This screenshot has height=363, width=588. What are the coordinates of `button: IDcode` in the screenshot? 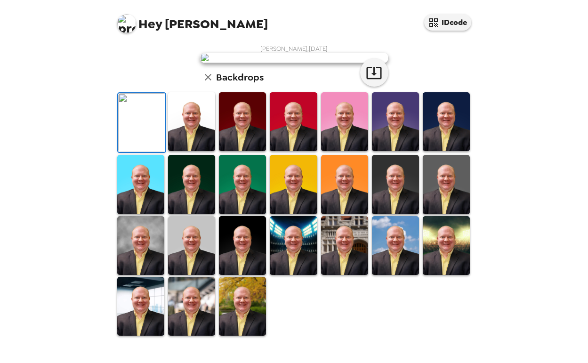 It's located at (448, 22).